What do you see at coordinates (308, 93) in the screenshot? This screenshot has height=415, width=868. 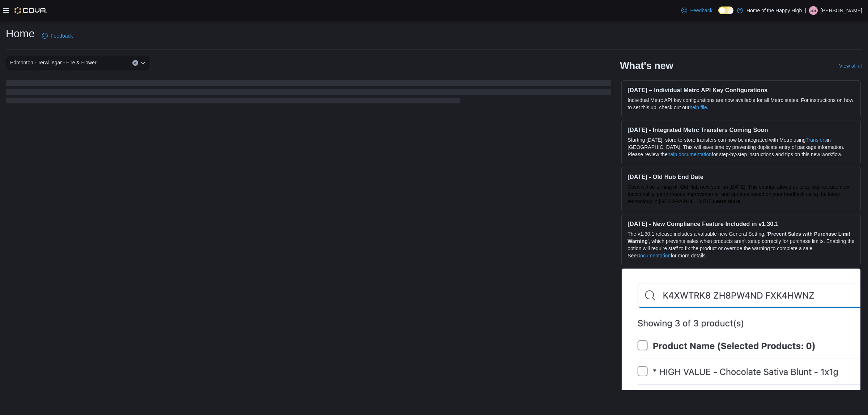 I see `span: Loading` at bounding box center [308, 93].